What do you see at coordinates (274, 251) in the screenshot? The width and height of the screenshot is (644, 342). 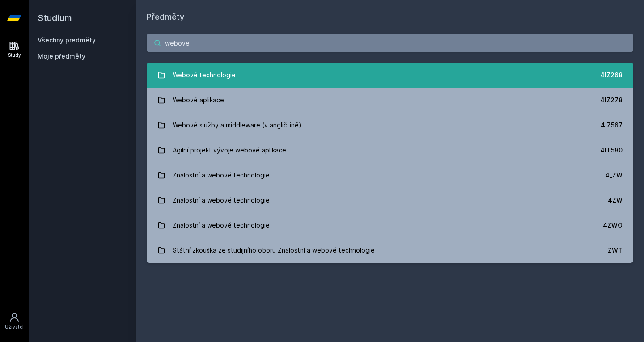 I see `div: Státní zkouška ze studijního oboru Znalostní a webové technologie` at bounding box center [274, 251].